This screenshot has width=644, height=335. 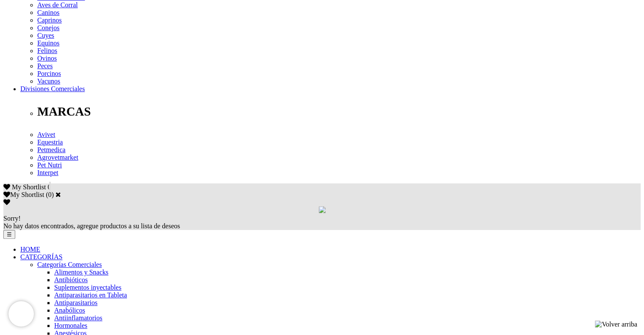 What do you see at coordinates (46, 35) in the screenshot?
I see `a: Cuyes` at bounding box center [46, 35].